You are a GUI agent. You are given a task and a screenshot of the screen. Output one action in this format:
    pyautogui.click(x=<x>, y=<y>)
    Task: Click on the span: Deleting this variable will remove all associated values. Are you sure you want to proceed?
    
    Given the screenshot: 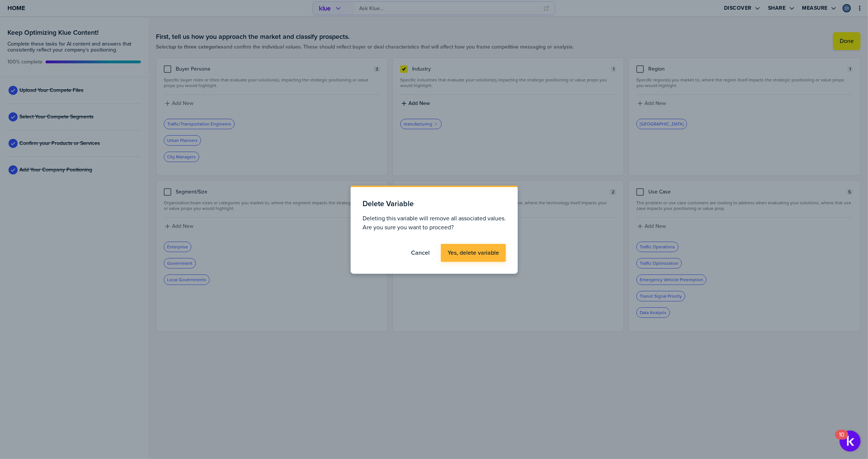 What is the action you would take?
    pyautogui.click(x=434, y=223)
    